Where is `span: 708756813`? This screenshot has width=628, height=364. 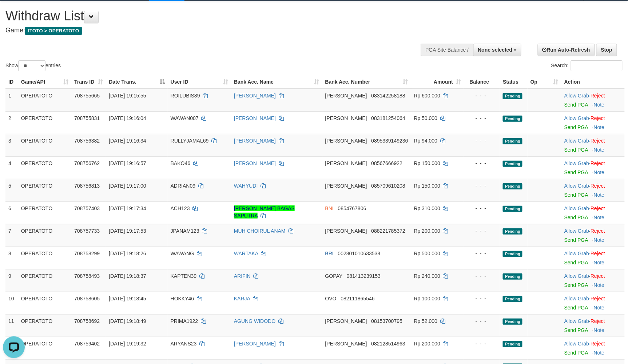 span: 708756813 is located at coordinates (87, 186).